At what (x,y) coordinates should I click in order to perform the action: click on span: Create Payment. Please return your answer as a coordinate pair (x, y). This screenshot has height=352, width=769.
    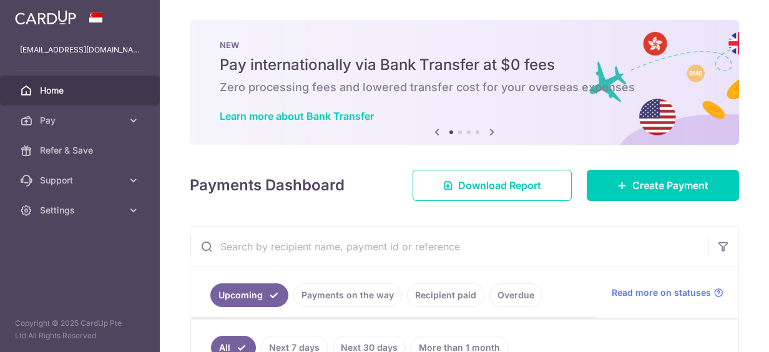
    Looking at the image, I should click on (670, 185).